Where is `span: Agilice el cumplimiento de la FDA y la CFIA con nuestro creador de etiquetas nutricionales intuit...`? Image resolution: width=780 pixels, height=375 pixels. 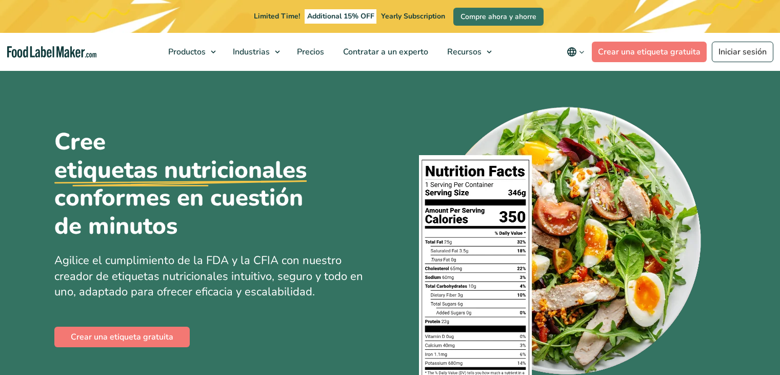 span: Agilice el cumplimiento de la FDA y la CFIA con nuestro creador de etiquetas nutricionales intuit... is located at coordinates (209, 276).